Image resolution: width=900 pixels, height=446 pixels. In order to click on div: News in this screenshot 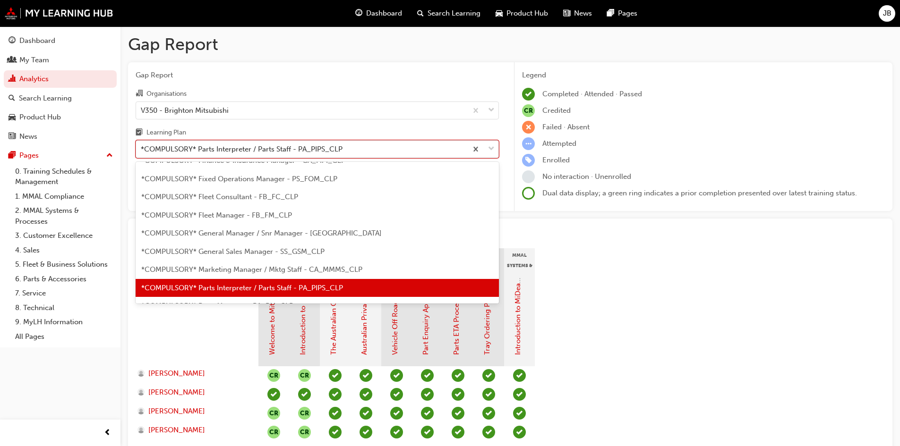, I will do `click(28, 136)`.